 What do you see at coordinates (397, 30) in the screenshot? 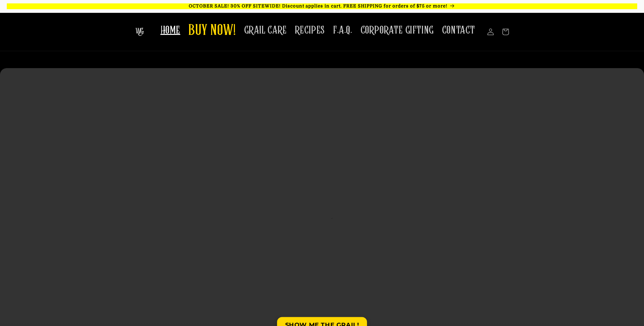
I see `a: CORPORATE GIFTING` at bounding box center [397, 30].